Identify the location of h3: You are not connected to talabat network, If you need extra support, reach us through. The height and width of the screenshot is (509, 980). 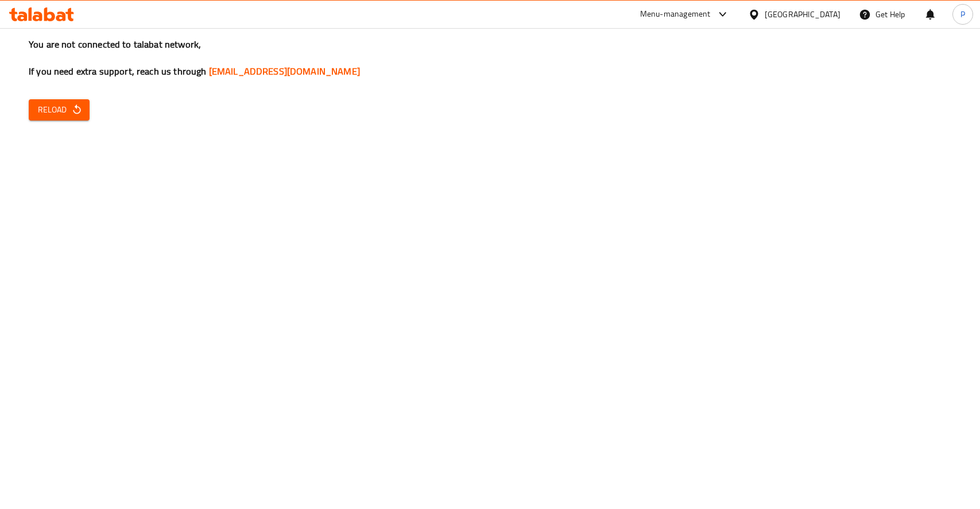
(490, 58).